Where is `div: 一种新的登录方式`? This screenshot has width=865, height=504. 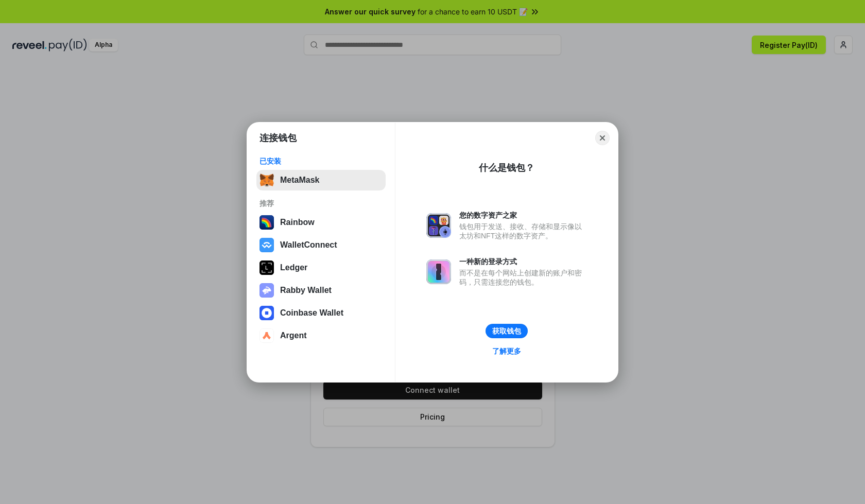 div: 一种新的登录方式 is located at coordinates (523, 262).